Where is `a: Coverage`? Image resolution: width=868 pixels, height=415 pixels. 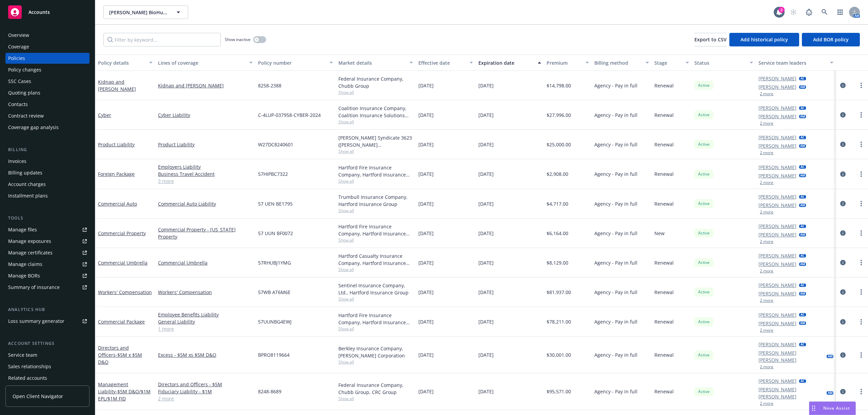
a: Coverage is located at coordinates (48, 47).